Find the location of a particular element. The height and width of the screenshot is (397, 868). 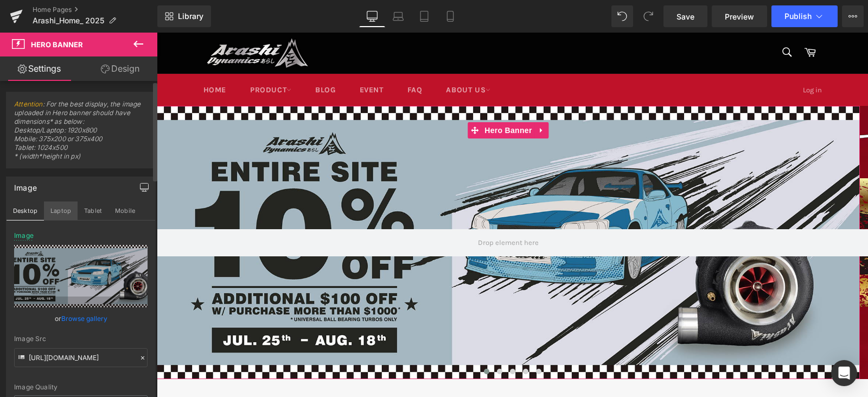

button: Redo is located at coordinates (649, 16).